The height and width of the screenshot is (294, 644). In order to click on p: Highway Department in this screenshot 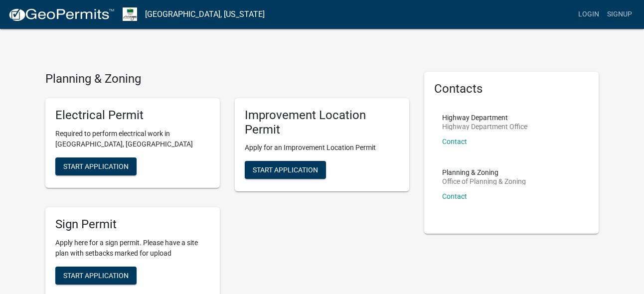, I will do `click(485, 117)`.